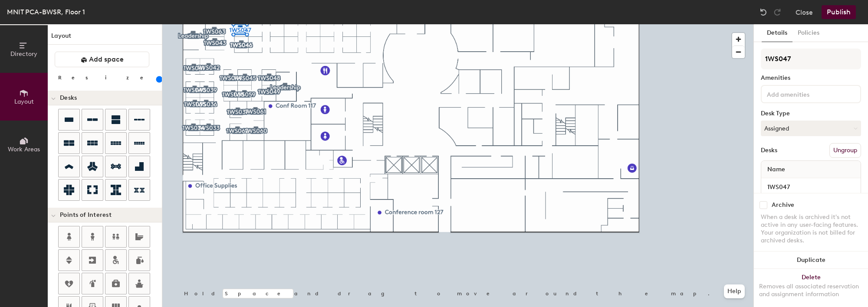 The height and width of the screenshot is (307, 868). What do you see at coordinates (24, 102) in the screenshot?
I see `span: Layout` at bounding box center [24, 102].